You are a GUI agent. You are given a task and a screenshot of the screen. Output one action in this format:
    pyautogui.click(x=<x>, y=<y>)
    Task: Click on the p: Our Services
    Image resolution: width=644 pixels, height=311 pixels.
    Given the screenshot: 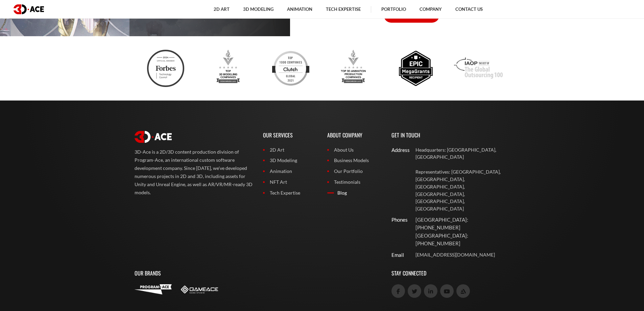 What is the action you would take?
    pyautogui.click(x=290, y=135)
    